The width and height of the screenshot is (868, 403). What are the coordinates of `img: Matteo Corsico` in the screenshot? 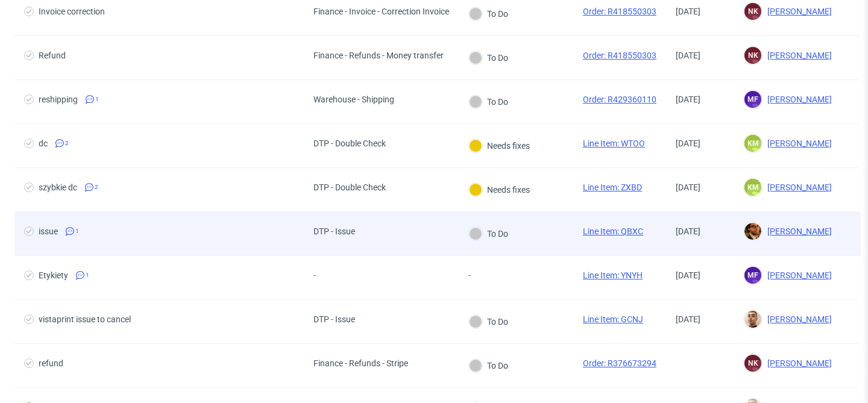 It's located at (753, 231).